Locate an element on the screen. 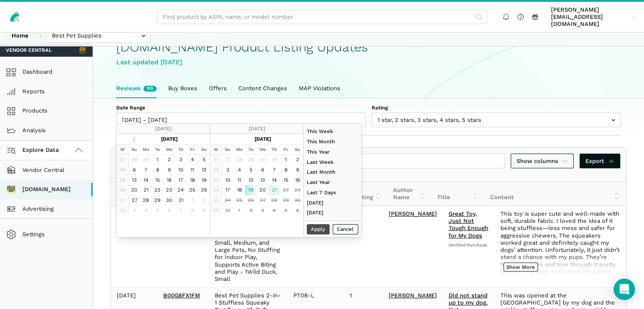  th: Content: activate to sort column ascending is located at coordinates (555, 194).